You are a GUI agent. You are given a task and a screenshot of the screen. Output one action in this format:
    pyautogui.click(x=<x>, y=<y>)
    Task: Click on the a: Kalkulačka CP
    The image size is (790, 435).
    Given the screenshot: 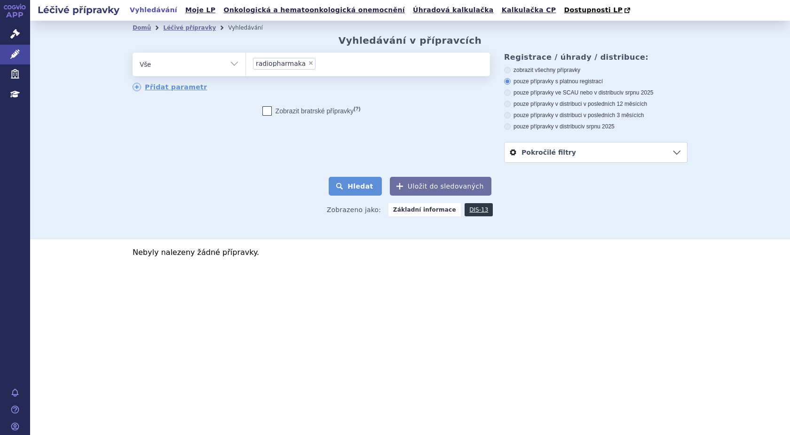 What is the action you would take?
    pyautogui.click(x=529, y=10)
    